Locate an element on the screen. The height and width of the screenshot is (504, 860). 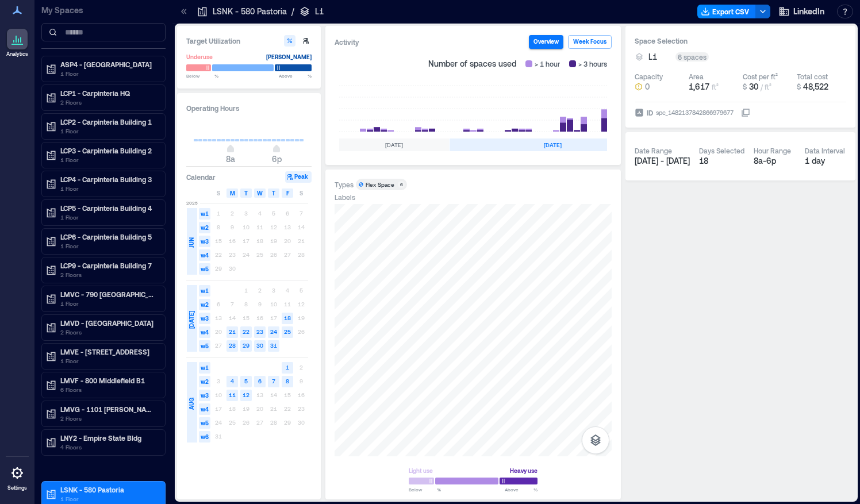
text: 23 is located at coordinates (260, 332).